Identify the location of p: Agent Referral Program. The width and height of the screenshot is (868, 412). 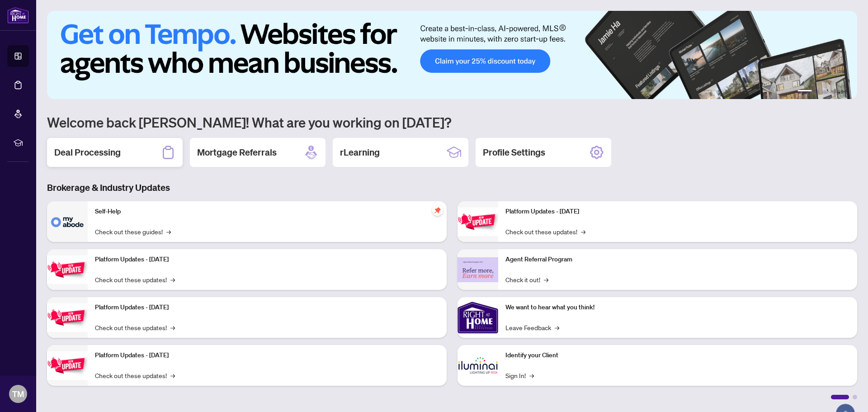
(677, 259).